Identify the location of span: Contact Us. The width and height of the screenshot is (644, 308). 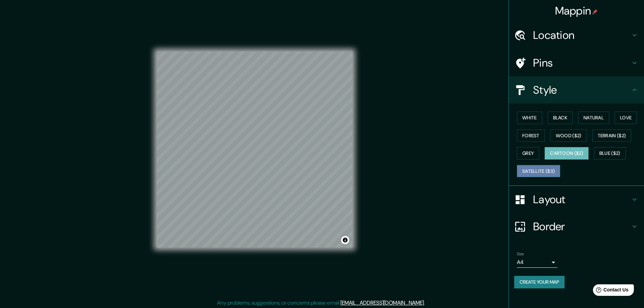
(32, 8).